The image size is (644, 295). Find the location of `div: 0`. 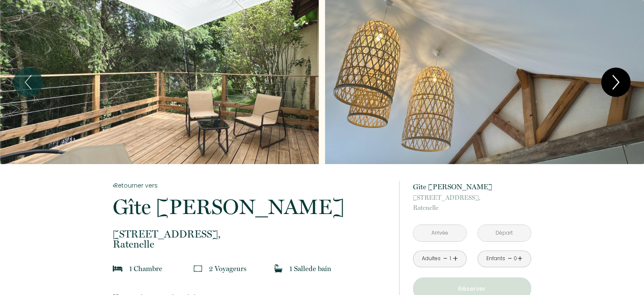

div: 0 is located at coordinates (515, 258).